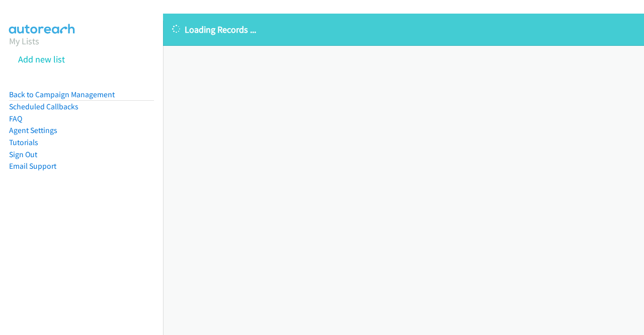 The image size is (644, 335). I want to click on a: Agent Settings, so click(33, 130).